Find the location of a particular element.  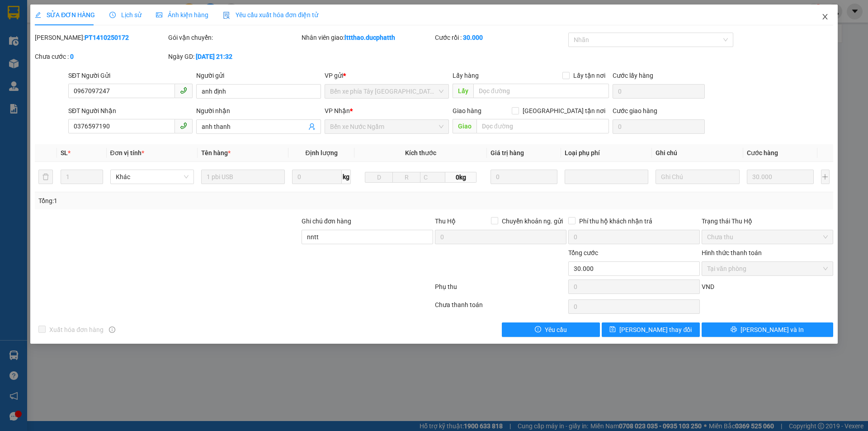

div: VP gửi is located at coordinates (387, 76).